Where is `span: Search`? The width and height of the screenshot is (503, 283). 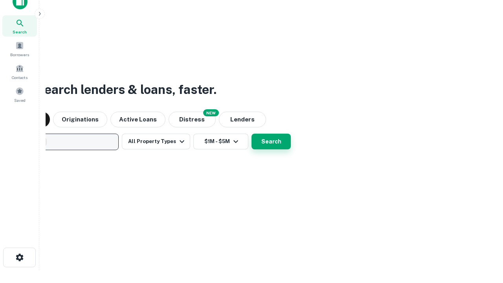 span: Search is located at coordinates (20, 32).